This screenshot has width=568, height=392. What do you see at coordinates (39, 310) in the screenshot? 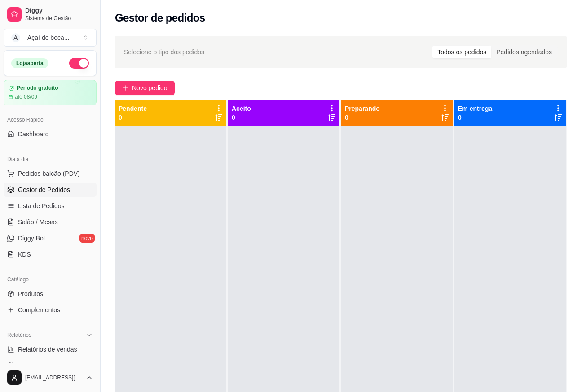
I see `span: Complementos` at bounding box center [39, 310].